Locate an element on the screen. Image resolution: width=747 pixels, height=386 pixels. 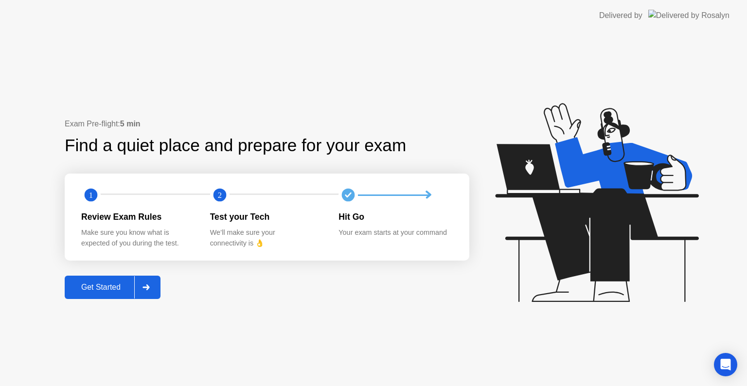
text: 2 is located at coordinates (220, 195).